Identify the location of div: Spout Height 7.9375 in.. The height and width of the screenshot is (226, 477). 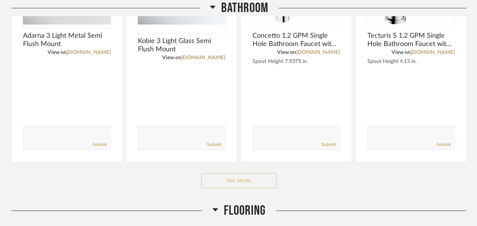
(296, 61).